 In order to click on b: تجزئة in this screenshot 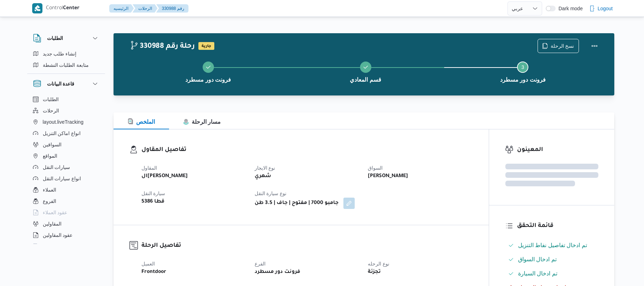, I will do `click(374, 272)`.